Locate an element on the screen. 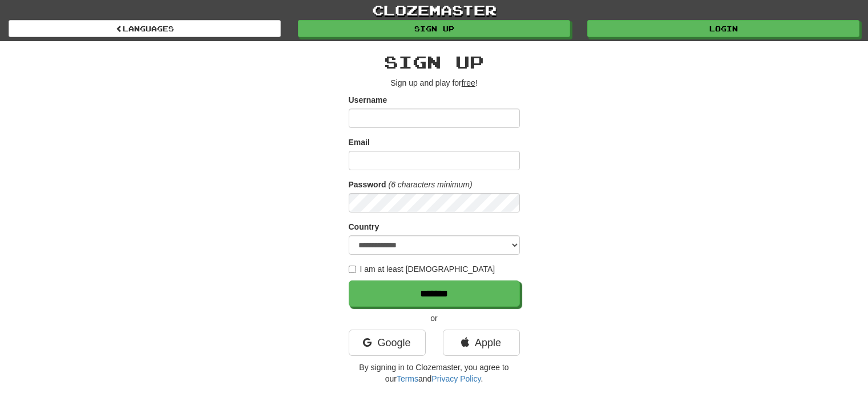 The image size is (868, 417). label: Password is located at coordinates (368, 184).